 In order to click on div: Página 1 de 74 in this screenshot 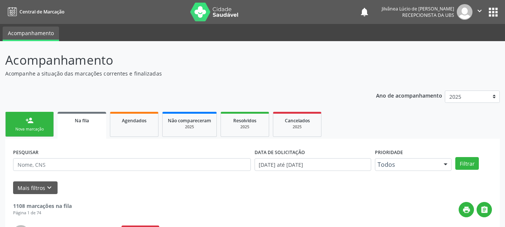, I will do `click(42, 212)`.